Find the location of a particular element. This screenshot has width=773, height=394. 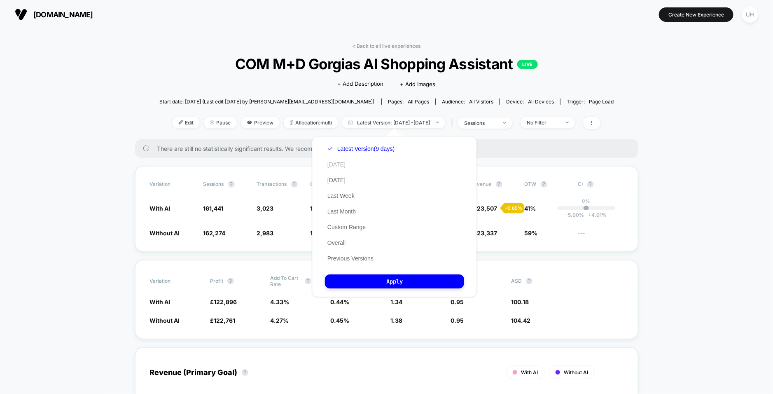

span: all pages is located at coordinates (418, 101).